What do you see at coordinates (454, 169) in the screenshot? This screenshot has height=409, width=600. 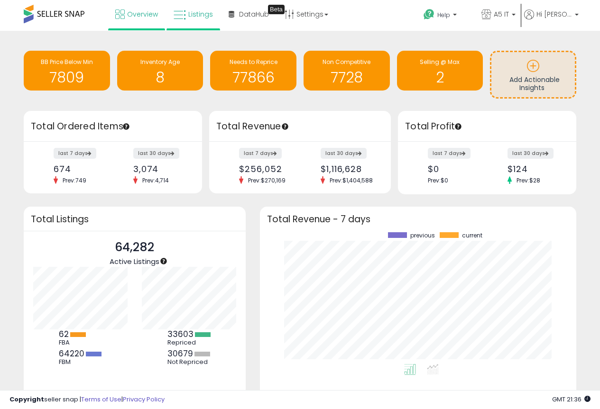 I see `div: $0` at bounding box center [454, 169].